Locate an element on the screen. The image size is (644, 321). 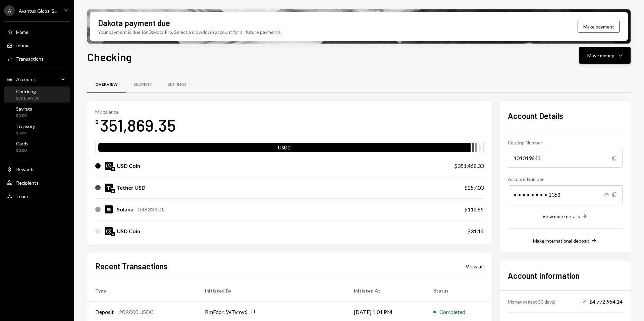
a: Cards$0.00 is located at coordinates (37, 147).